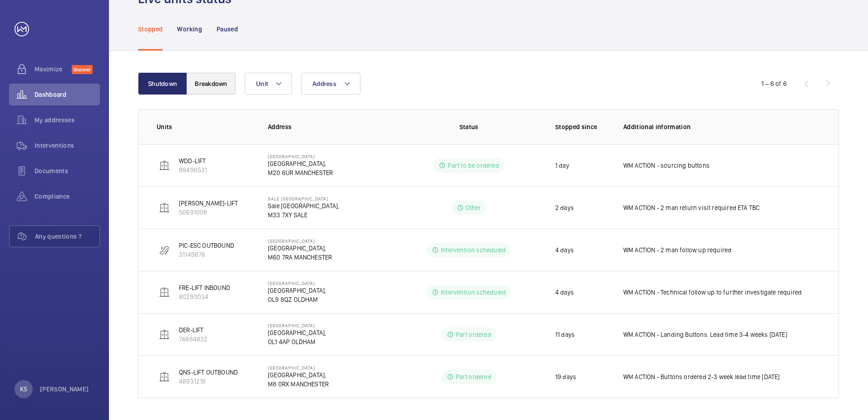 Image resolution: width=868 pixels, height=420 pixels. Describe the element at coordinates (300, 173) in the screenshot. I see `p: M20 6UR MANCHESTER` at that location.